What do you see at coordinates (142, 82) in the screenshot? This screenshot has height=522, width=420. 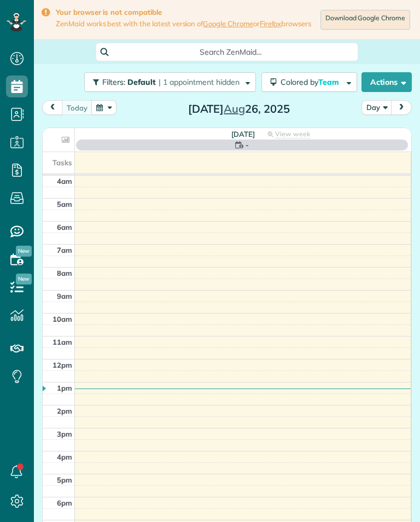 I see `span: Default` at bounding box center [142, 82].